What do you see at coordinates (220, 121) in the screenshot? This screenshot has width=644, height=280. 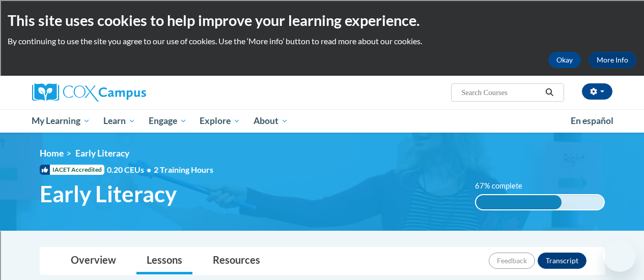 I see `span: Explore` at bounding box center [220, 121].